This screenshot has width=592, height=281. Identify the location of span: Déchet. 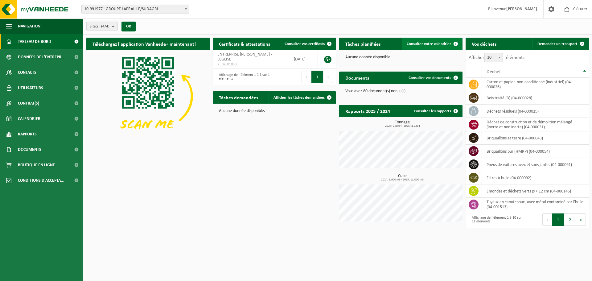
(494, 72).